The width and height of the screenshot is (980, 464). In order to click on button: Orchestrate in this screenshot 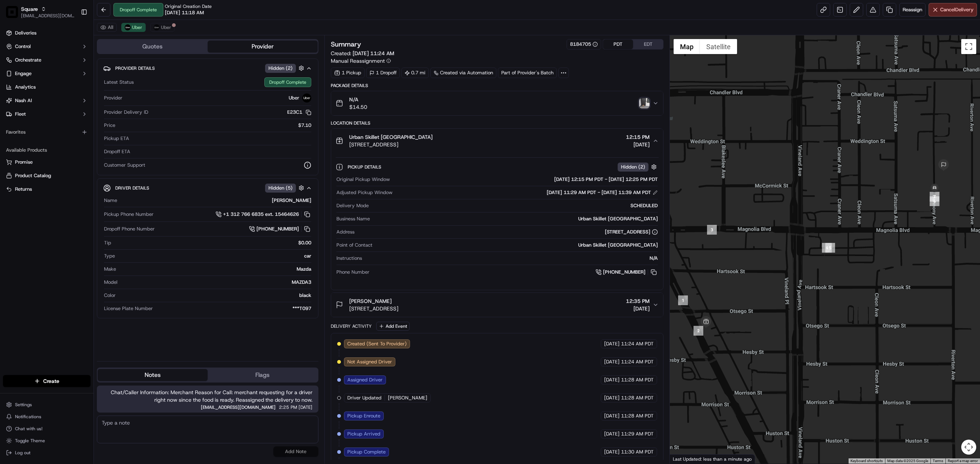, I will do `click(46, 60)`.